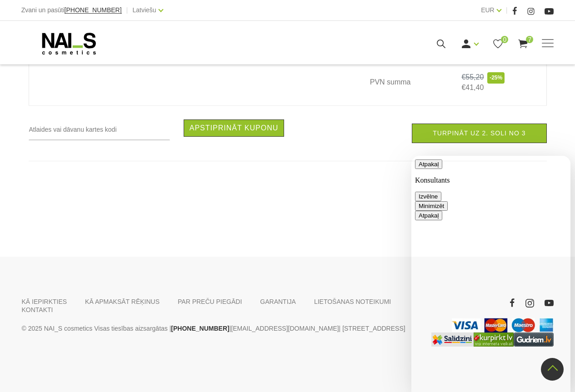  What do you see at coordinates (278, 302) in the screenshot?
I see `a: GARANTIJA` at bounding box center [278, 302].